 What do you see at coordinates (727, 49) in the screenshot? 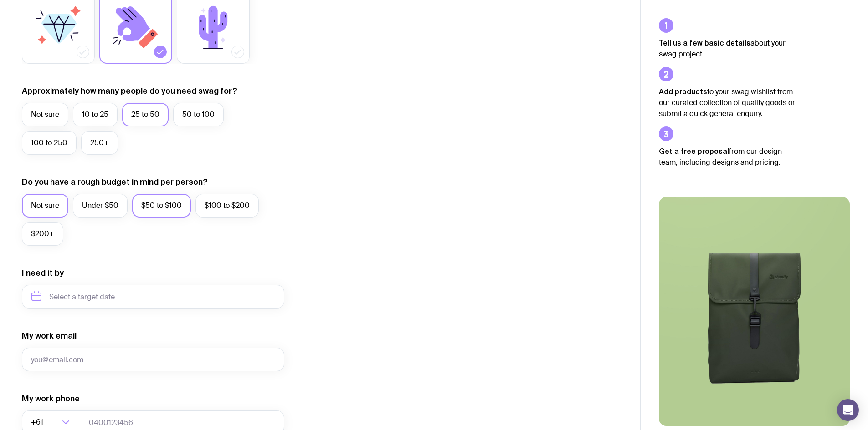
I see `p: about your swag project.` at bounding box center [727, 49].